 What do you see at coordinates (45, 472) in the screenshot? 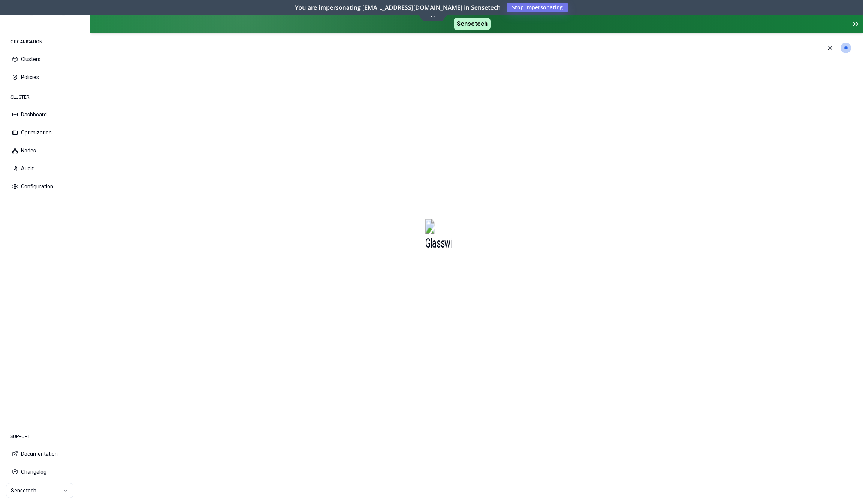
I see `button: Changelog` at bounding box center [45, 472].